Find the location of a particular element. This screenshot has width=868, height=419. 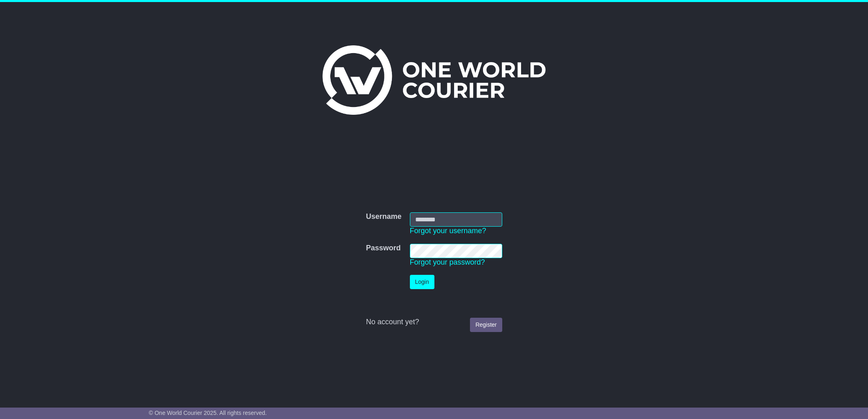

a: Forgot your password? is located at coordinates (447, 263).